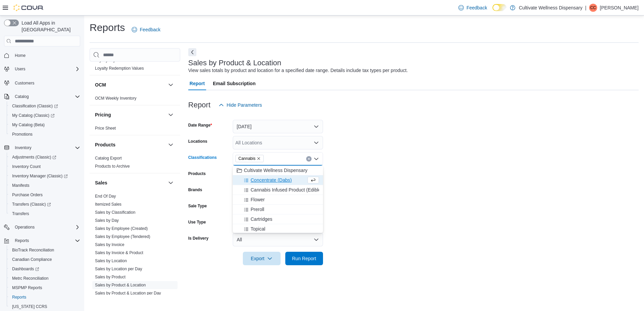 The image size is (644, 311). Describe the element at coordinates (45, 195) in the screenshot. I see `button: Purchase Orders` at that location.